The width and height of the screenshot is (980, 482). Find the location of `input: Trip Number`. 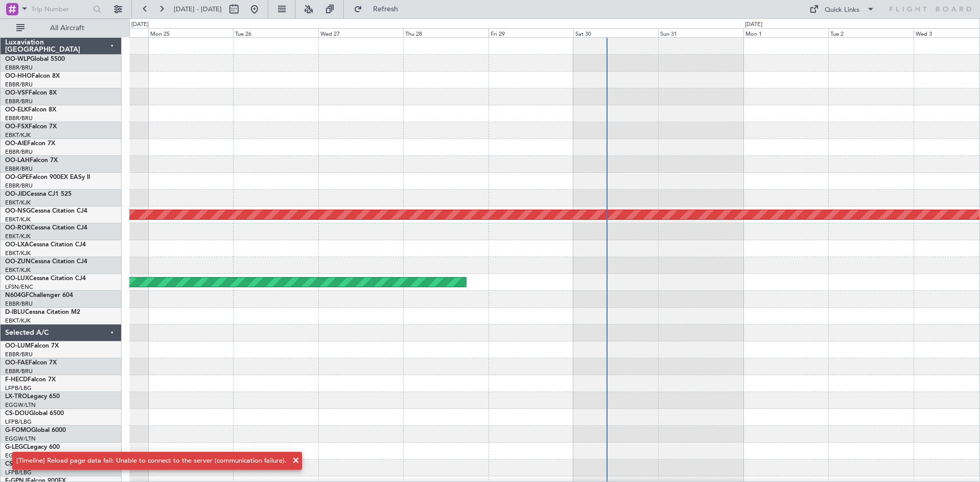

input: Trip Number is located at coordinates (60, 9).